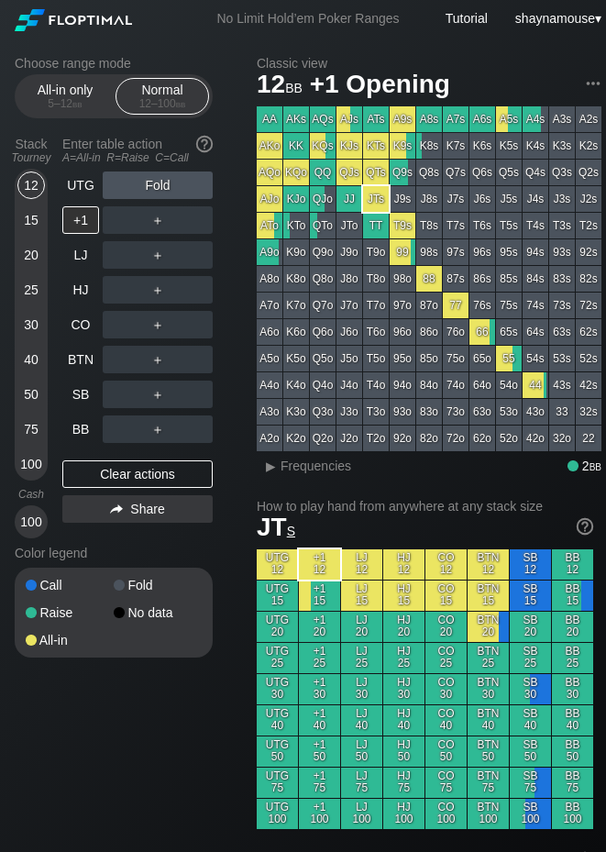 This screenshot has width=606, height=852. What do you see at coordinates (483, 146) in the screenshot?
I see `div: K6s` at bounding box center [483, 146].